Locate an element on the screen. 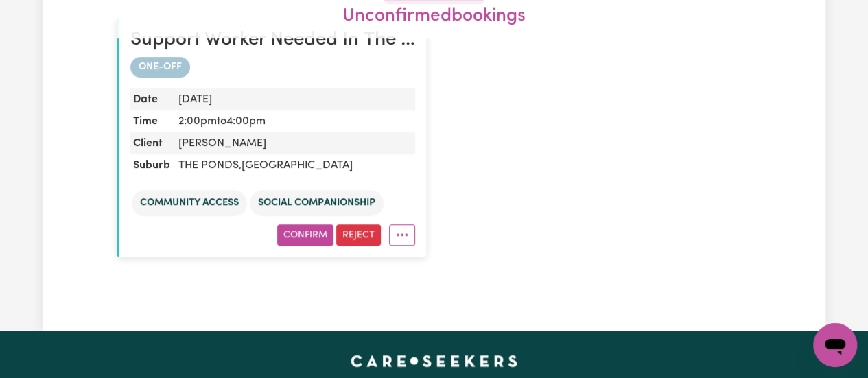 The image size is (868, 378). dt: Suburb is located at coordinates (152, 166).